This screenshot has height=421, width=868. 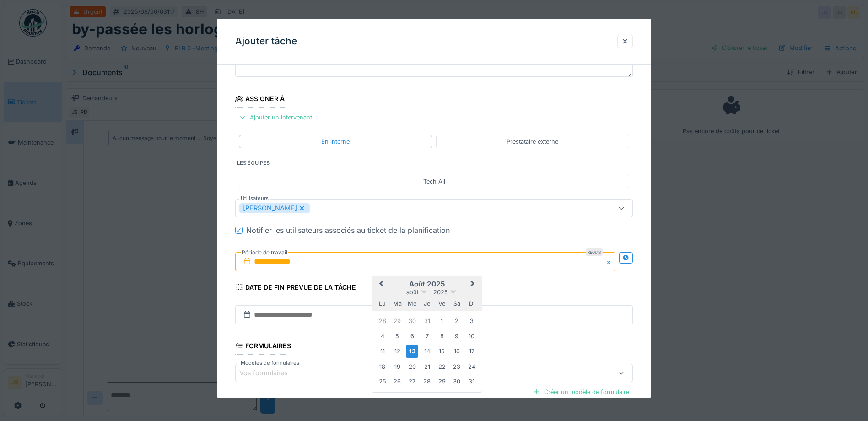 I want to click on div: Choose mercredi 13 août 2025, so click(x=412, y=351).